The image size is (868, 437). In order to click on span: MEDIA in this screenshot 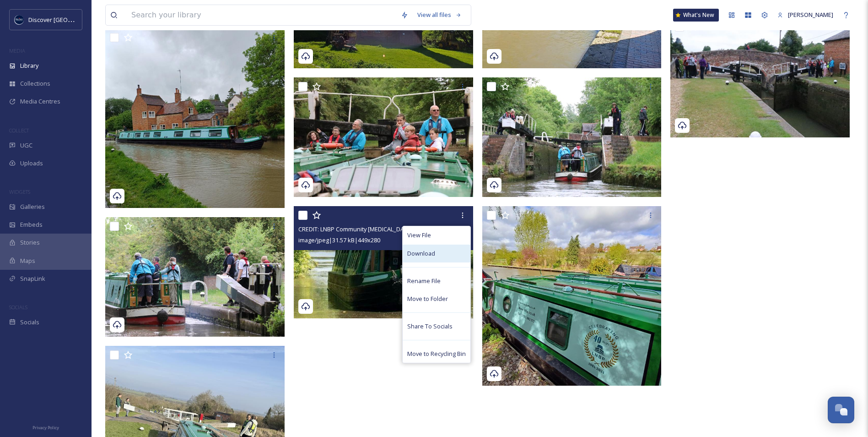, I will do `click(17, 50)`.